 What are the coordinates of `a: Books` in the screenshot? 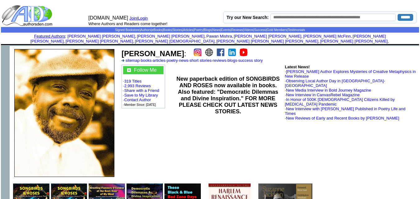 It's located at (167, 30).